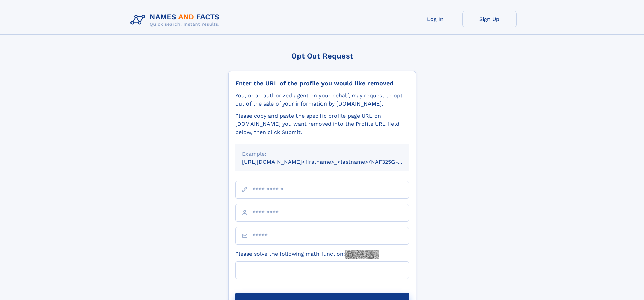  Describe the element at coordinates (322, 83) in the screenshot. I see `div: Enter the URL of the profile you would like removed` at that location.